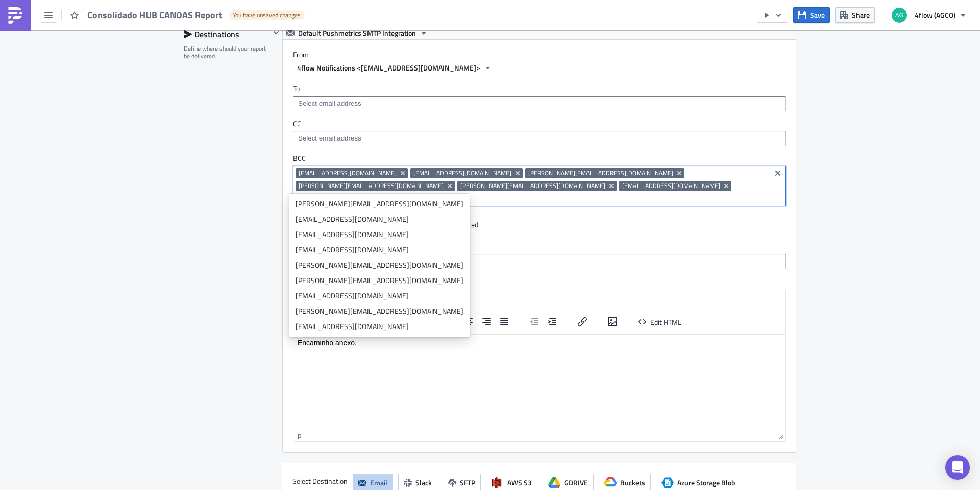 Image resolution: width=980 pixels, height=490 pixels. I want to click on button: Insert/edit link, so click(583, 322).